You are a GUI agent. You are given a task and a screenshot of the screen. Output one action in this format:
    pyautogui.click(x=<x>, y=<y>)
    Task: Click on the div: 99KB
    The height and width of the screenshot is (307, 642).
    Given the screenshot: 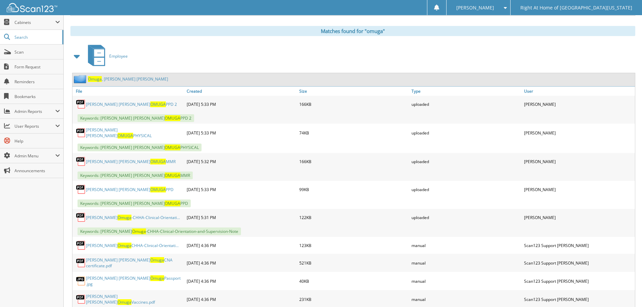 What is the action you would take?
    pyautogui.click(x=354, y=189)
    